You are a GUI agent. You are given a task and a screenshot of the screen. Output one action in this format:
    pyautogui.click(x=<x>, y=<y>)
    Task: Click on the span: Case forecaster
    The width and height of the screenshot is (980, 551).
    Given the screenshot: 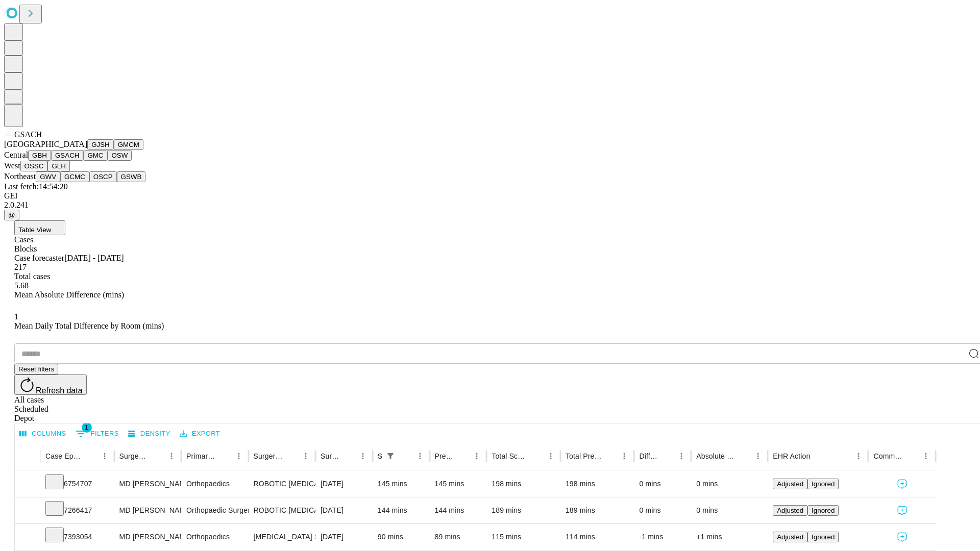 What is the action you would take?
    pyautogui.click(x=39, y=258)
    